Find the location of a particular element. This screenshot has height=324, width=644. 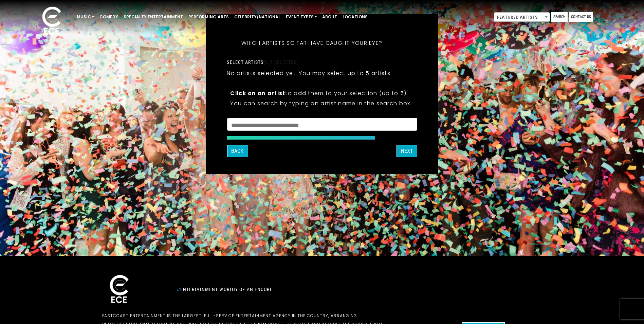

button: Next is located at coordinates (406, 151).